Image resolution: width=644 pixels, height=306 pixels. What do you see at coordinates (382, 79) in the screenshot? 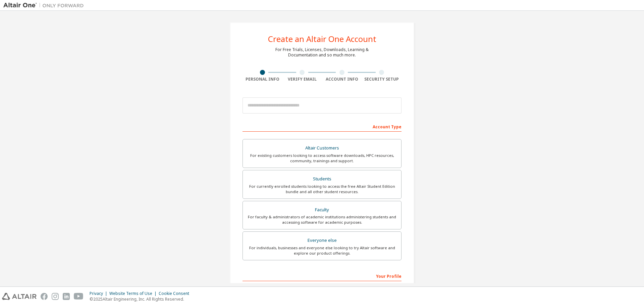
I see `div: Security Setup` at bounding box center [382, 79].